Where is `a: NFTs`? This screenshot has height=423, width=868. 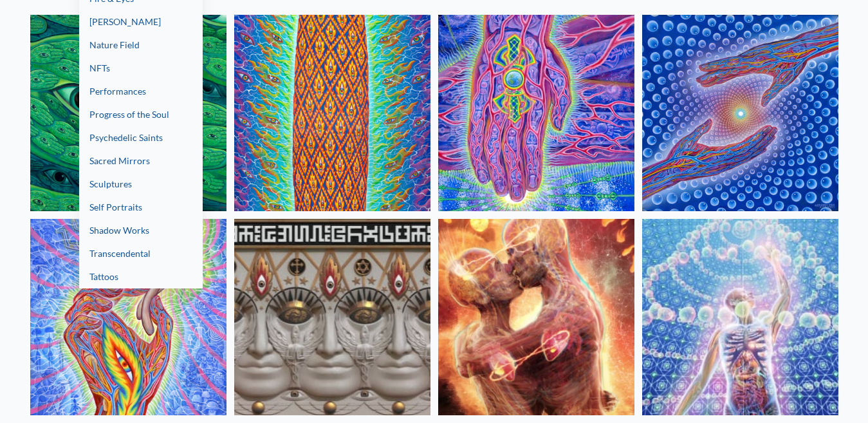 a: NFTs is located at coordinates (141, 69).